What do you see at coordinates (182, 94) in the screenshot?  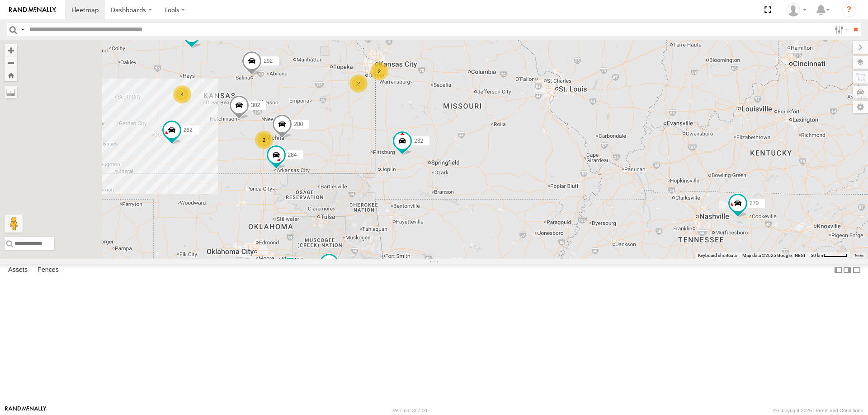 I see `div: 4` at bounding box center [182, 94].